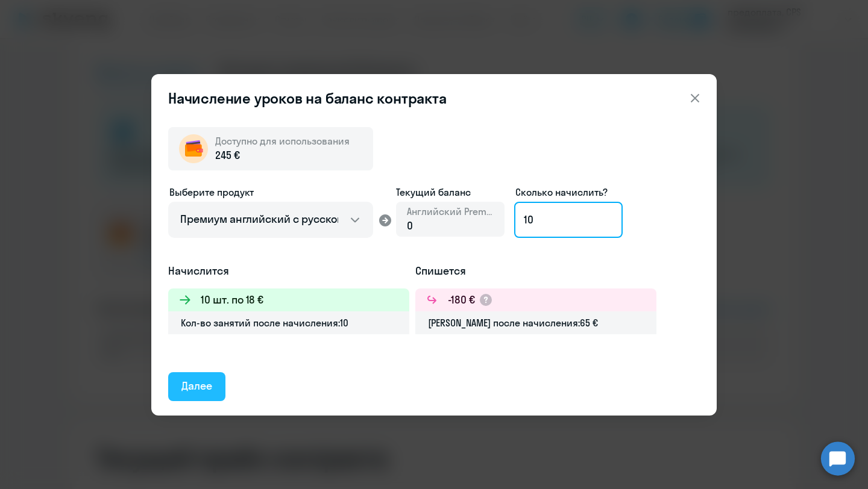 This screenshot has width=868, height=489. What do you see at coordinates (434, 98) in the screenshot?
I see `header: Начисление уроков на баланс контракта` at bounding box center [434, 98].